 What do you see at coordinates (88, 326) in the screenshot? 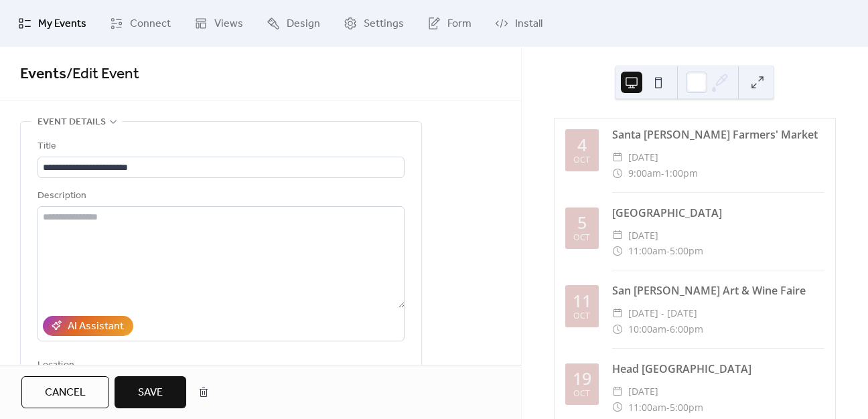
I see `button: AI Assistant` at bounding box center [88, 326].